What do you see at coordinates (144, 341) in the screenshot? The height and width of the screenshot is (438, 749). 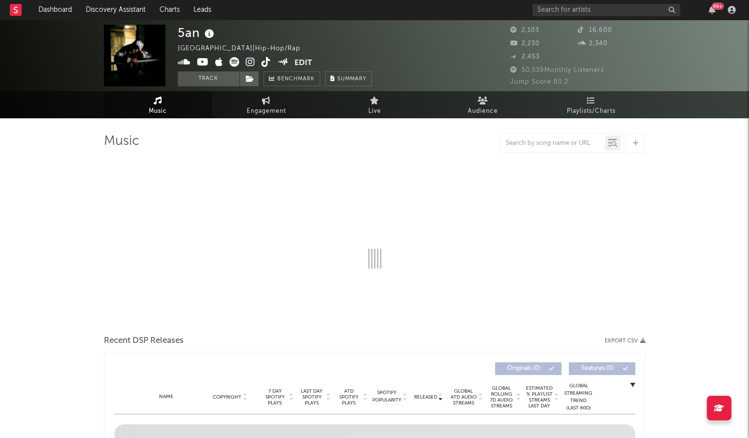 I see `span: Recent DSP Releases` at bounding box center [144, 341].